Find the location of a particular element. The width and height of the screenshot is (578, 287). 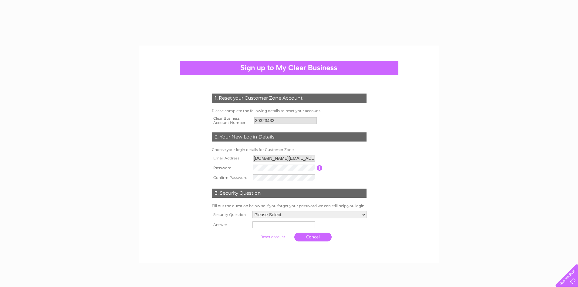

th: Confirm Password is located at coordinates (231, 177).